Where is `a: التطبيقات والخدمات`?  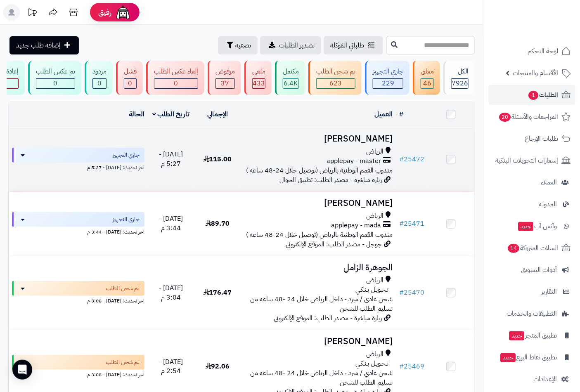 a: التطبيقات والخدمات is located at coordinates (531, 313).